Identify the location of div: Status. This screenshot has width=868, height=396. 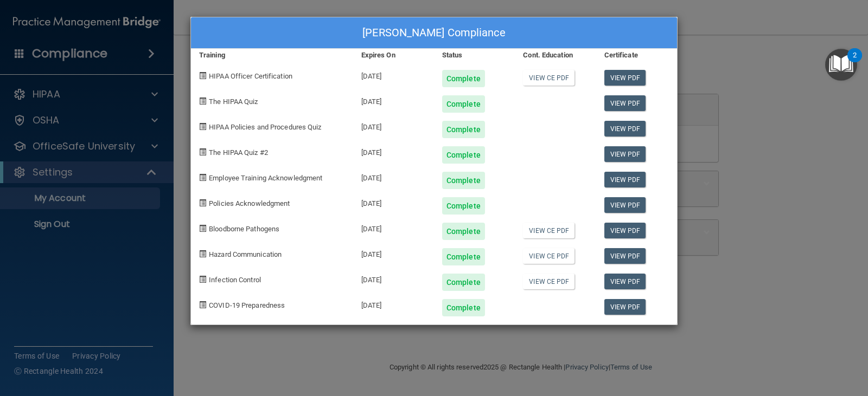
(474, 55).